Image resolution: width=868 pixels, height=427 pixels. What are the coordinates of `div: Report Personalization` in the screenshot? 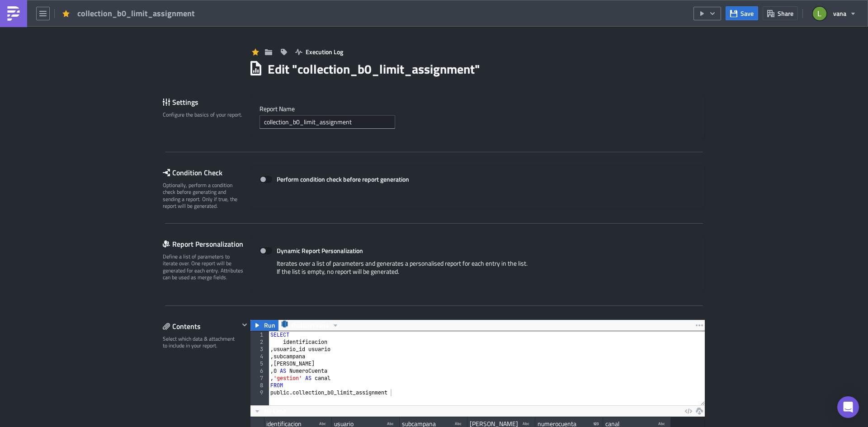 It's located at (206, 244).